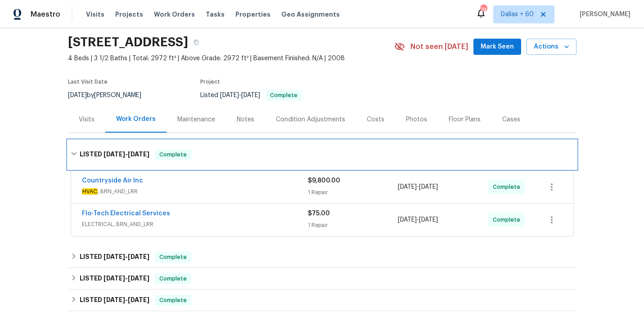  What do you see at coordinates (497, 47) in the screenshot?
I see `button: Mark Seen` at bounding box center [497, 47].